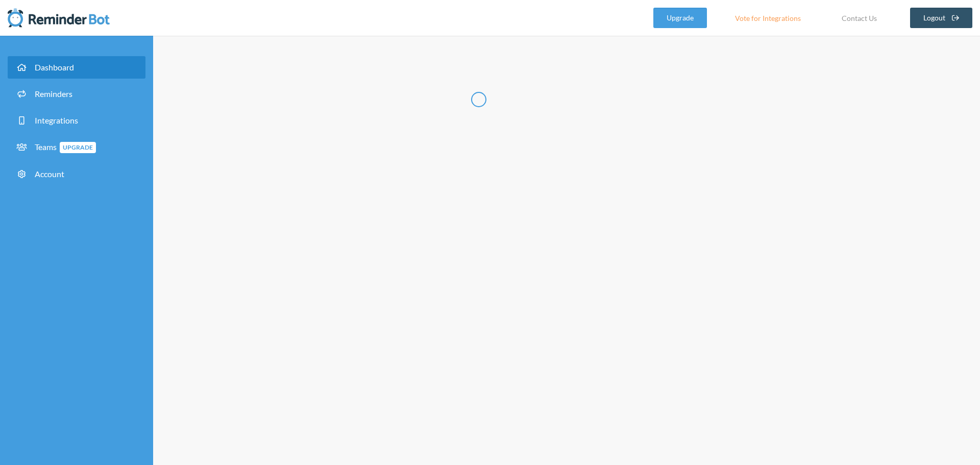  Describe the element at coordinates (77, 147) in the screenshot. I see `span: Upgrade` at that location.